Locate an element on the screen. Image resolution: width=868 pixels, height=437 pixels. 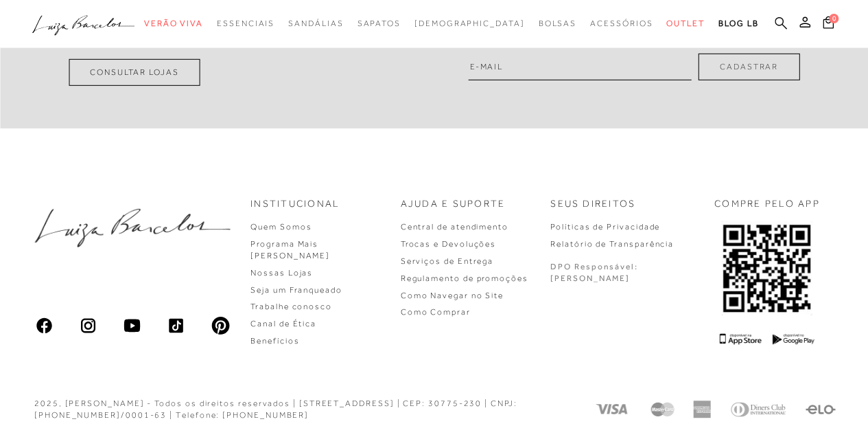
a: Trocas e Devoluções is located at coordinates (448, 244).